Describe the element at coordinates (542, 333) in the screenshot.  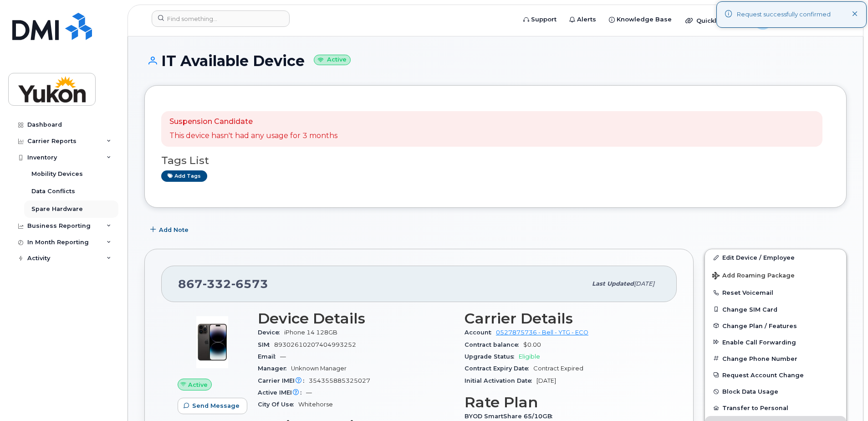
I see `a: 0527875736 - Bell - YTG - ECO` at that location.